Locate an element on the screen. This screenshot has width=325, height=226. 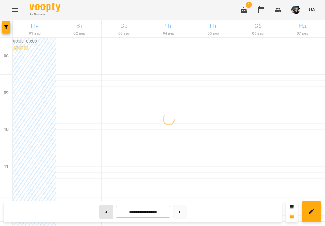
h6: 07 вер is located at coordinates (302, 33).